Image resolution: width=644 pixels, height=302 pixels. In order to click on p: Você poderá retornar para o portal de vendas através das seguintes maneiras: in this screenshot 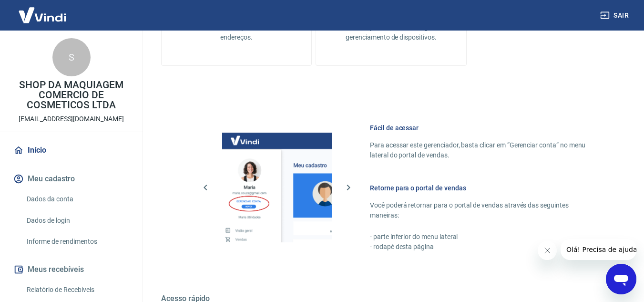, I will do `click(483, 210)`.